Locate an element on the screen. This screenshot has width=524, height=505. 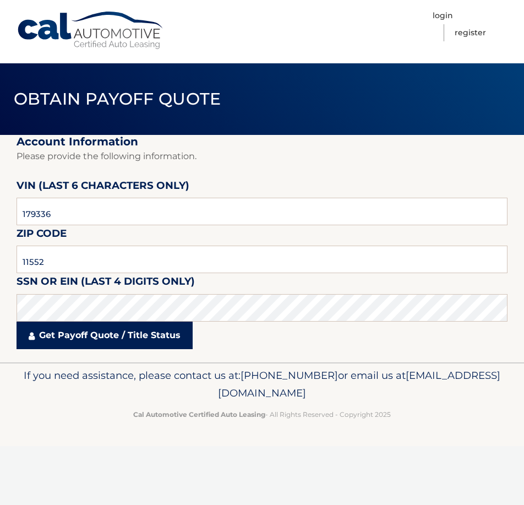
p: If you need assistance, please contact us at: or email us at is located at coordinates (262, 384).